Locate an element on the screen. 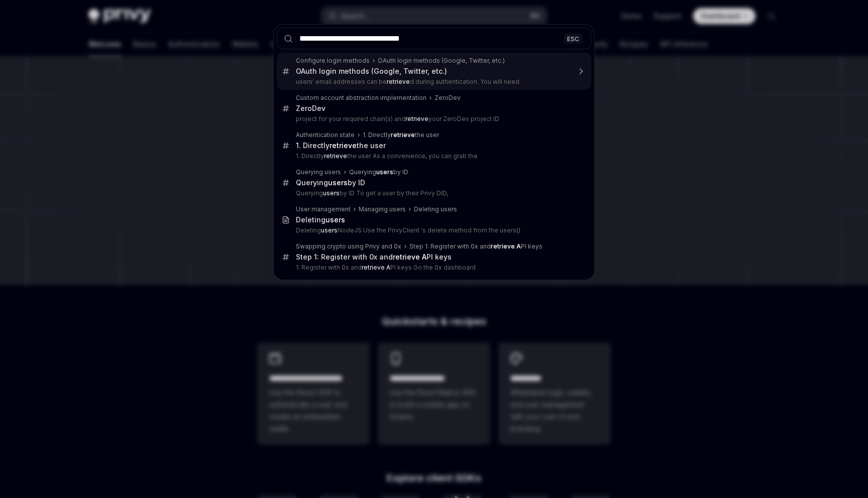 This screenshot has width=868, height=498. div: Configure login methods is located at coordinates (332, 61).